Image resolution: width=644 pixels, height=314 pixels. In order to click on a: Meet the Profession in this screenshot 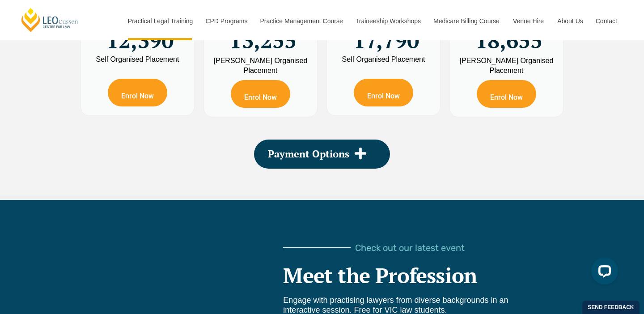, I will do `click(380, 275)`.